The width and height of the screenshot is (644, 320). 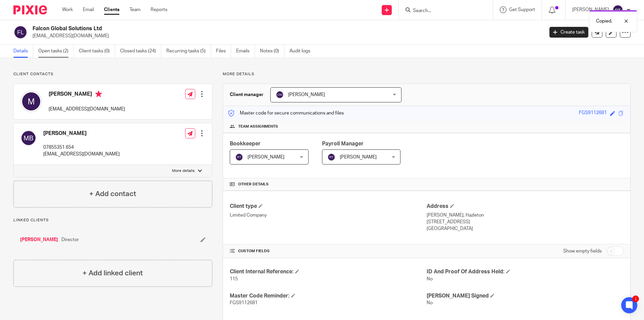 What do you see at coordinates (302, 51) in the screenshot?
I see `a: Audit logs` at bounding box center [302, 51].